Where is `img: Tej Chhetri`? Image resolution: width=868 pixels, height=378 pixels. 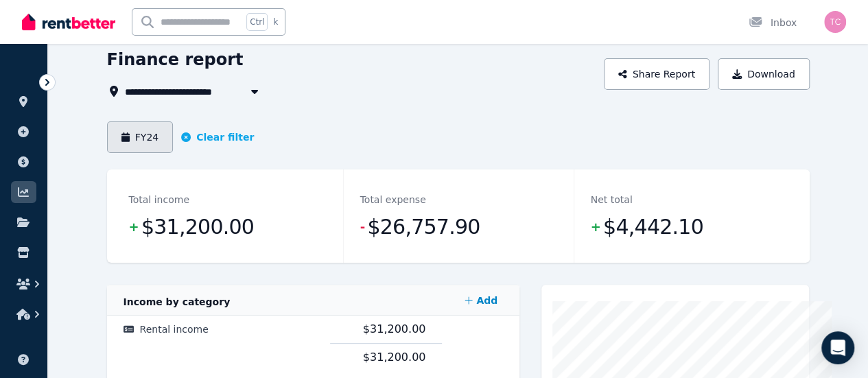
img: Tej Chhetri is located at coordinates (835, 22).